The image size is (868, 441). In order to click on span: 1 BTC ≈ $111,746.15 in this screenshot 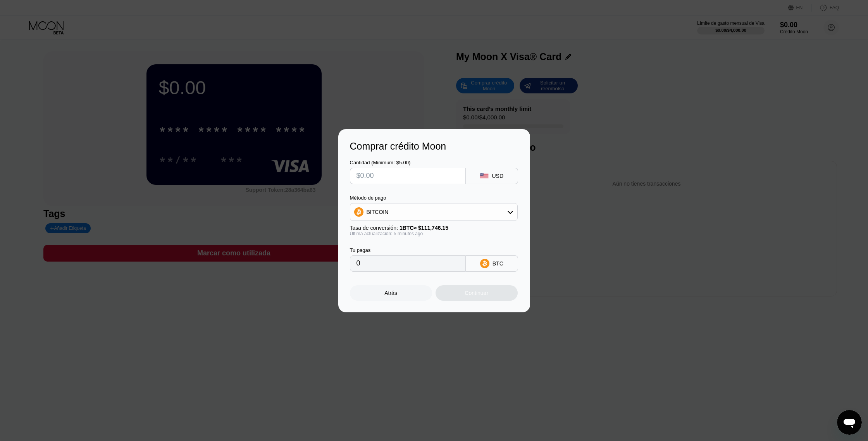, I will do `click(424, 228)`.